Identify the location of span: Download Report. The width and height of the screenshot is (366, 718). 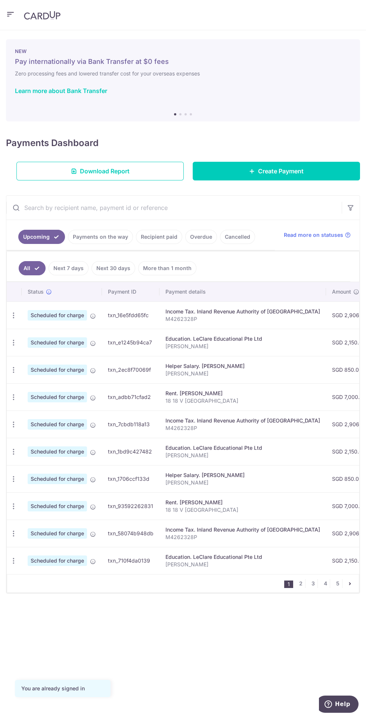
(105, 171).